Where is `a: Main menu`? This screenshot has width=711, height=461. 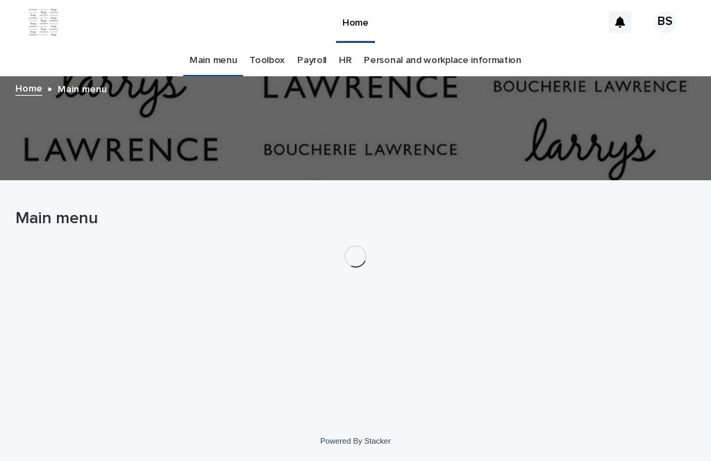 a: Main menu is located at coordinates (213, 60).